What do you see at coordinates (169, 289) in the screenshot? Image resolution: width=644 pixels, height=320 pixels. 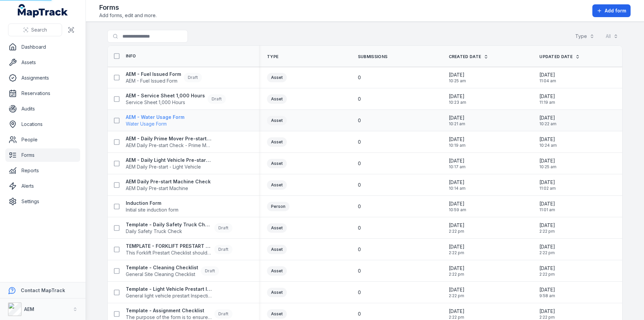 I see `strong: Template - Light Vehicle Prestart Inspection` at bounding box center [169, 289].